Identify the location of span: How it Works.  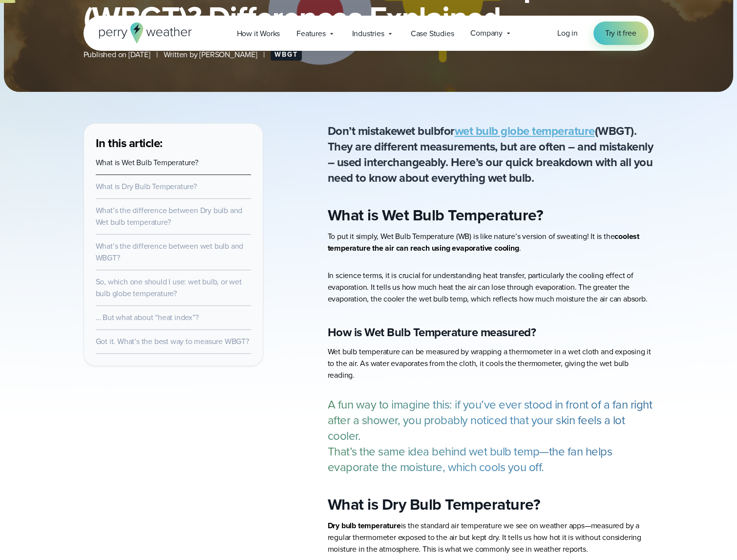
(259, 34).